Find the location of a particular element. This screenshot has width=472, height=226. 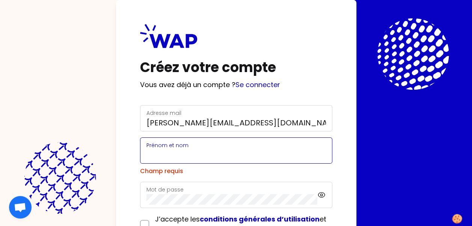

label: Mot de passe is located at coordinates (165, 190).